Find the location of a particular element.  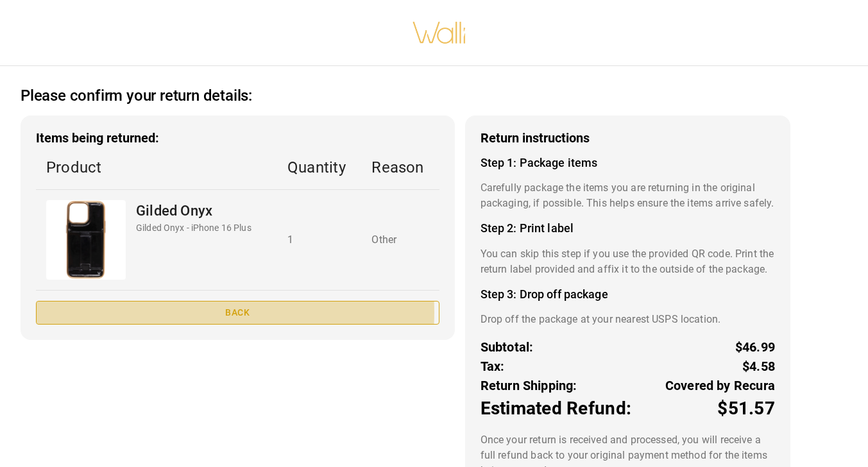

h4: Step 2: Print label is located at coordinates (628, 229).